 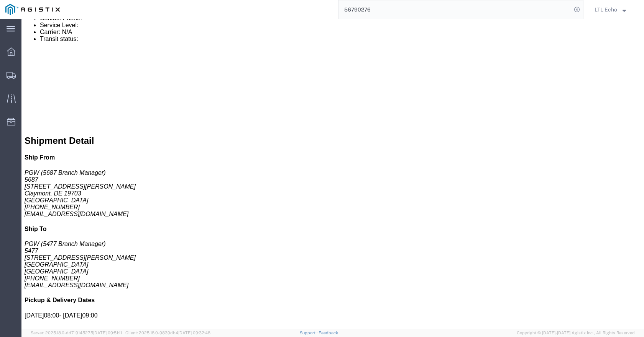 I want to click on span: Client: 2025.18.0-9839db4, so click(x=168, y=334).